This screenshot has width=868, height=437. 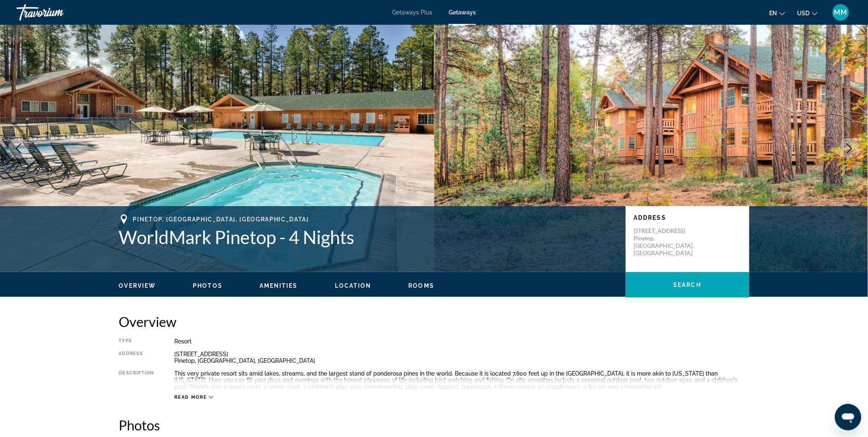 I want to click on div: Address, so click(x=136, y=358).